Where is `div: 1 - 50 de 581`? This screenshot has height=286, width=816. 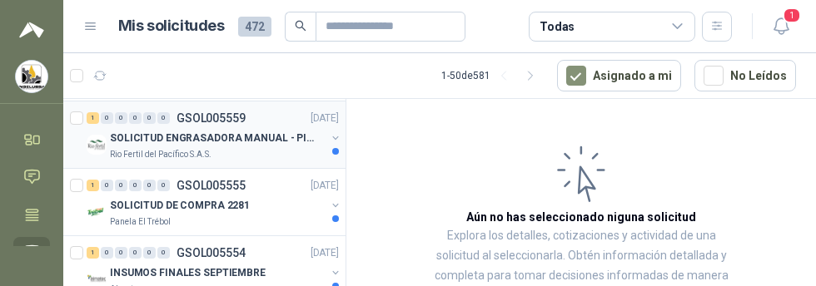 div: 1 - 50 de 581 is located at coordinates (492, 76).